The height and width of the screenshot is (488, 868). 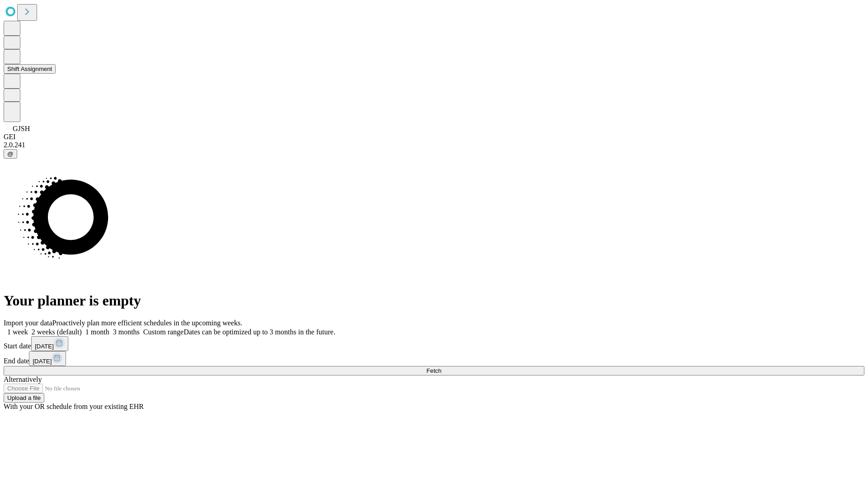 What do you see at coordinates (17, 332) in the screenshot?
I see `span: 1 week` at bounding box center [17, 332].